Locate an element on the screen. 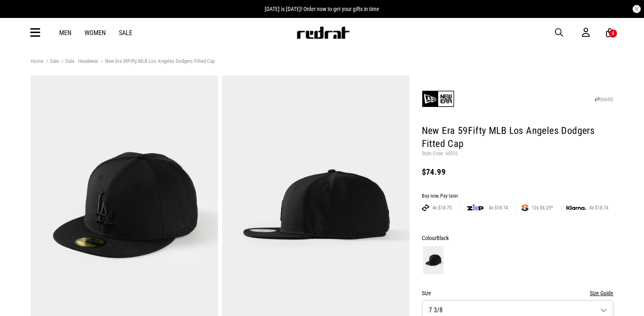 Image resolution: width=644 pixels, height=316 pixels. a: Home is located at coordinates (37, 61).